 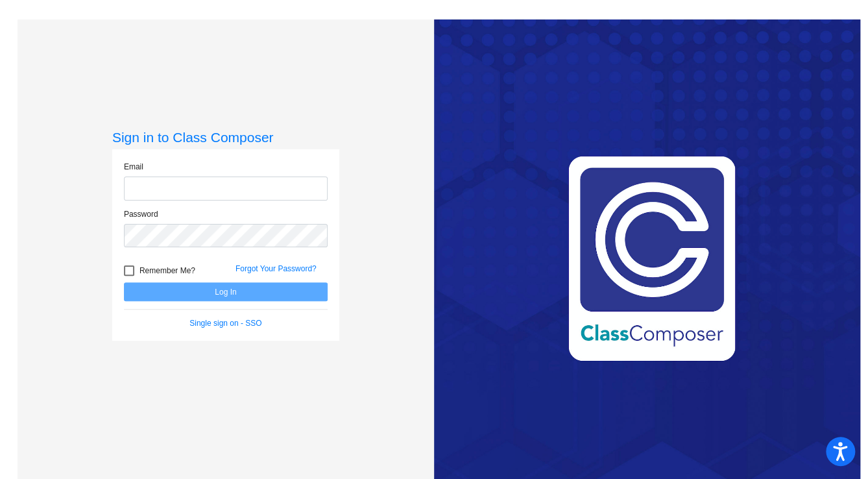 I want to click on a: Single sign on - SSO, so click(x=225, y=323).